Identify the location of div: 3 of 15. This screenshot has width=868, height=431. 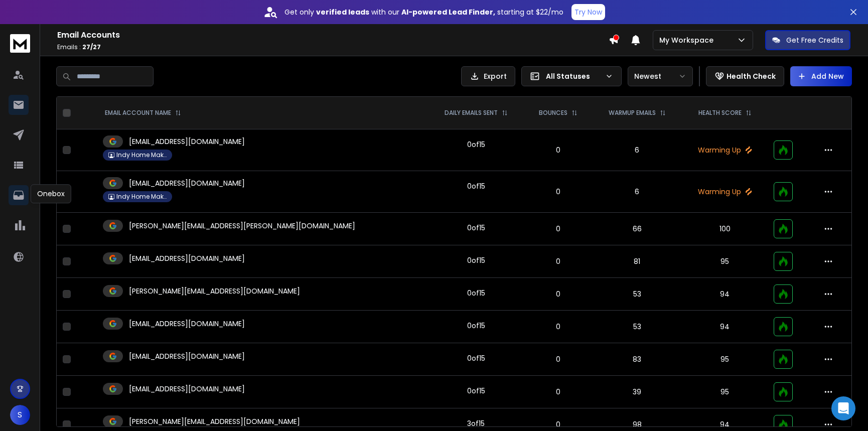
(476, 424).